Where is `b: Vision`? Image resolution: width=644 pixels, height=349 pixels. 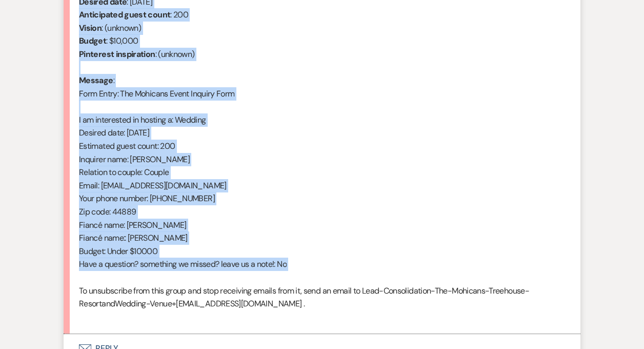 b: Vision is located at coordinates (90, 28).